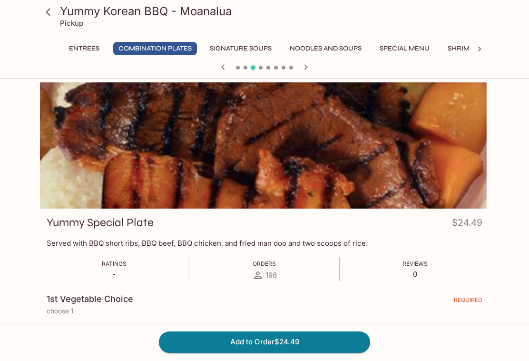  I want to click on h3: Yummy Korean BBQ - Moanalua, so click(273, 11).